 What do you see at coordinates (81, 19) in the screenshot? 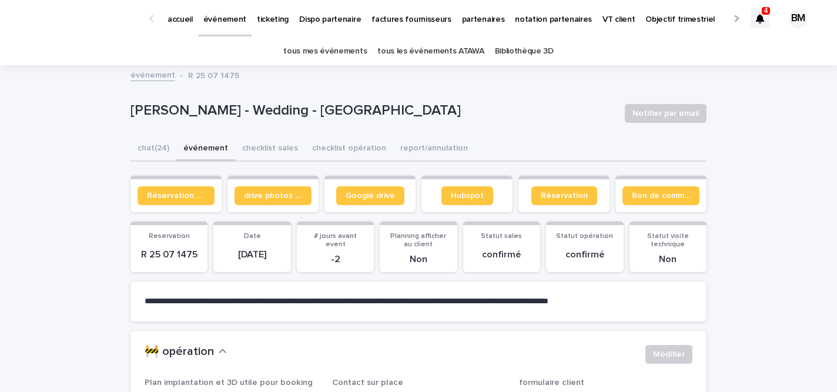
I see `img: Ls34BcGeRexTGTNfXpUC` at bounding box center [81, 19].